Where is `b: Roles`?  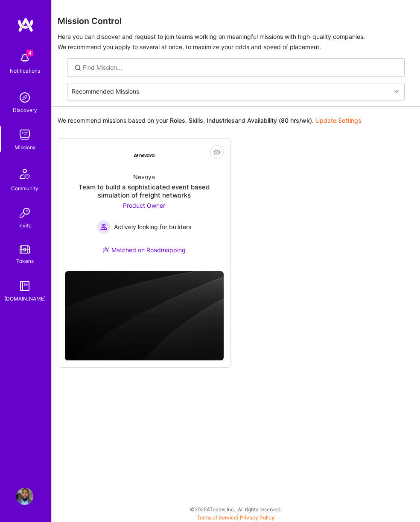 b: Roles is located at coordinates (178, 120).